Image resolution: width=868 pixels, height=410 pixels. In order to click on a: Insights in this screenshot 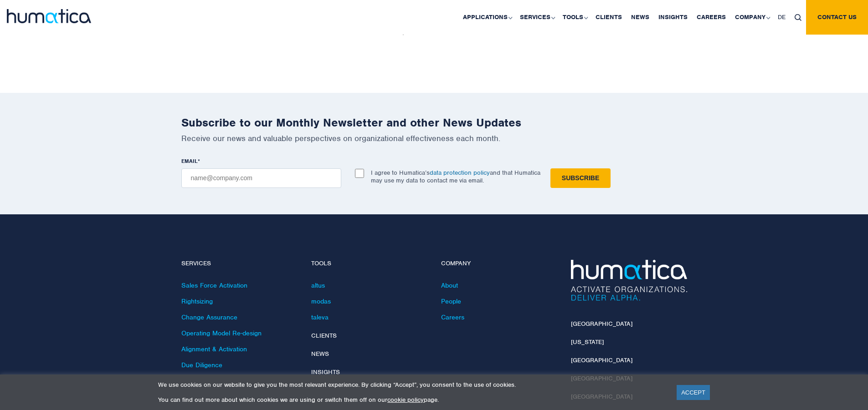, I will do `click(325, 372)`.